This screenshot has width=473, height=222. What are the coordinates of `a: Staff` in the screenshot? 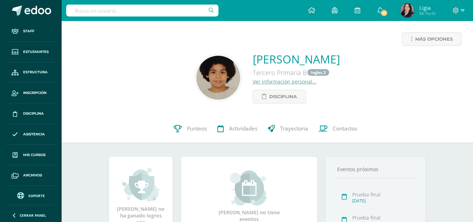 It's located at (31, 31).